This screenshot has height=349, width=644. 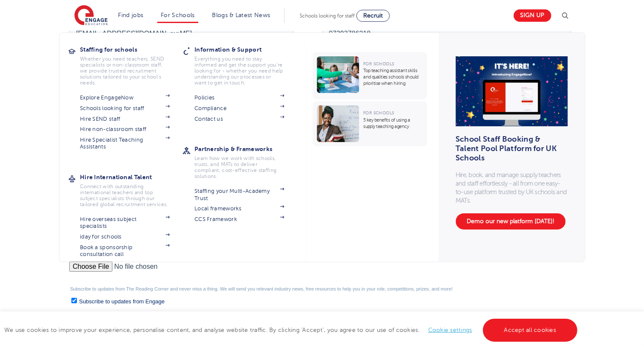 What do you see at coordinates (125, 237) in the screenshot?
I see `a: iday for schools` at bounding box center [125, 237].